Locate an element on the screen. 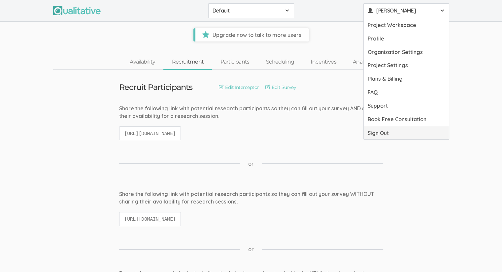 Image resolution: width=502 pixels, height=272 pixels. span: Default is located at coordinates (247, 11).